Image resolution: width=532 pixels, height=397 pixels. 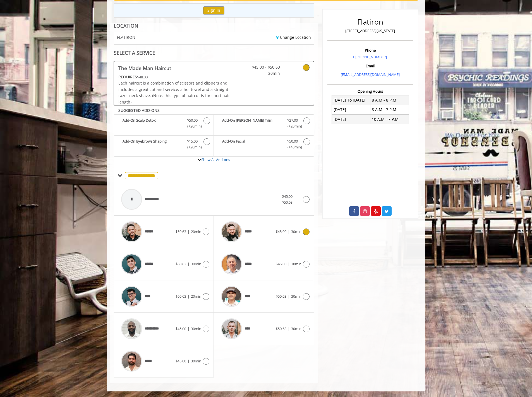 What do you see at coordinates (174, 92) in the screenshot?
I see `span: Each haircut is a combination of scissors and clippers and includes a great cut and service, a ho...` at bounding box center [174, 92].